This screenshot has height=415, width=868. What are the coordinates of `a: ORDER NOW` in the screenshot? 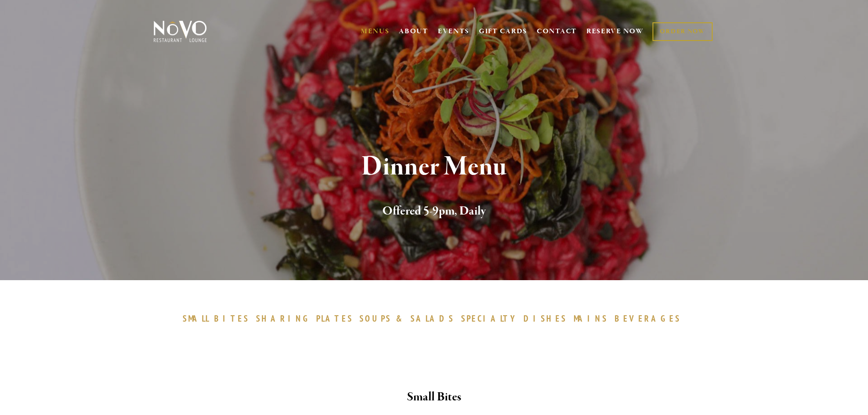 It's located at (682, 31).